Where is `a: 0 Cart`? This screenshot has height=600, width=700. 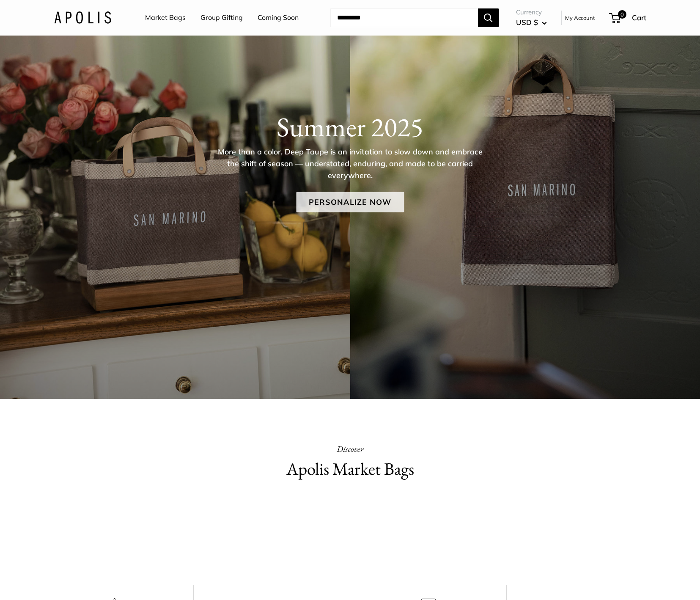
a: 0 Cart is located at coordinates (628, 18).